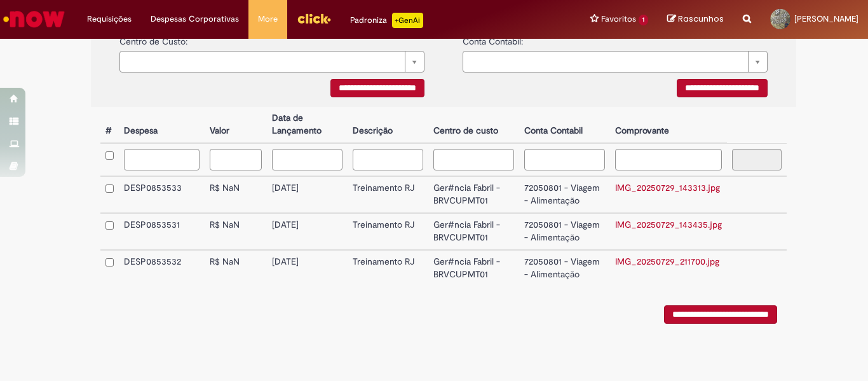 Image resolution: width=868 pixels, height=381 pixels. What do you see at coordinates (236, 124) in the screenshot?
I see `th: Valor` at bounding box center [236, 124].